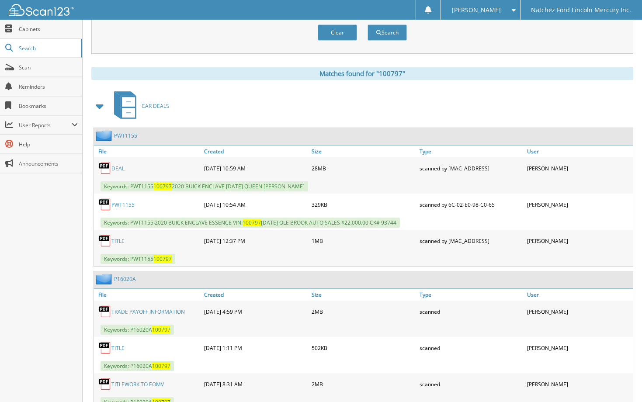  Describe the element at coordinates (139, 106) in the screenshot. I see `a: CAR DEALS` at that location.